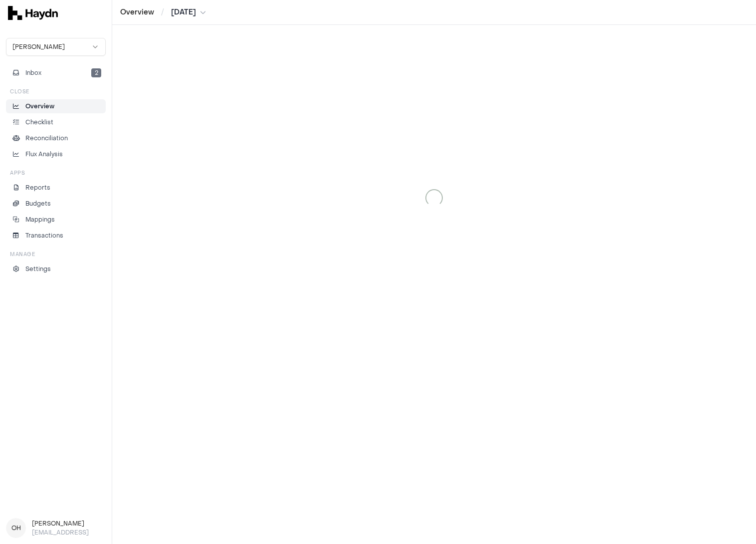 This screenshot has height=544, width=756. Describe the element at coordinates (40, 220) in the screenshot. I see `p: Mappings` at that location.